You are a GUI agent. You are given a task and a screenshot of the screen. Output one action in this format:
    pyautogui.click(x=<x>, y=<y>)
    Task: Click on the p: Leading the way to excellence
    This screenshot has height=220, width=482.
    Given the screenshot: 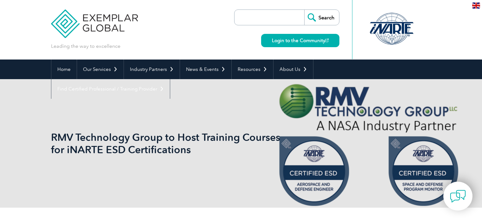 What is the action you would take?
    pyautogui.click(x=85, y=46)
    